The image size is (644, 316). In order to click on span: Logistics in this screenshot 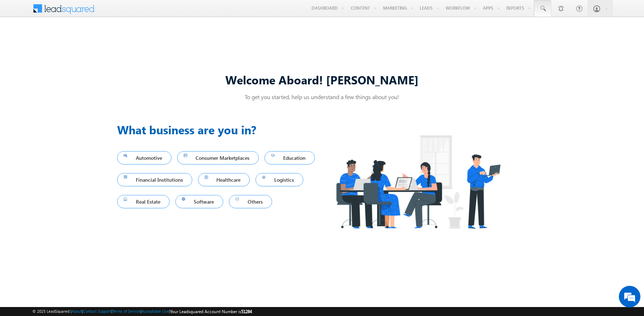, I will do `click(280, 179)`.